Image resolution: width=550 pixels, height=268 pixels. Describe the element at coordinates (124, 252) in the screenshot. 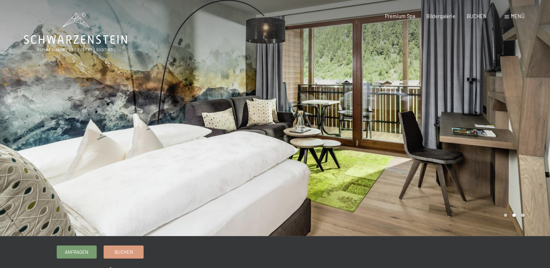

I see `span: Buchen` at that location.